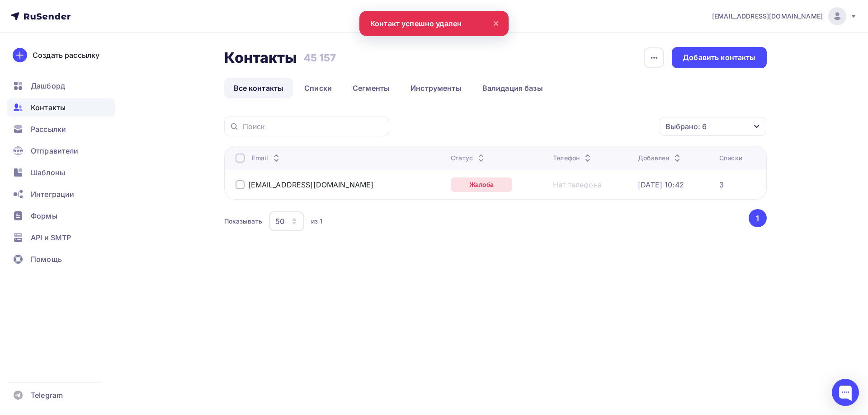 This screenshot has height=415, width=868. I want to click on a: Все контакты, so click(259, 88).